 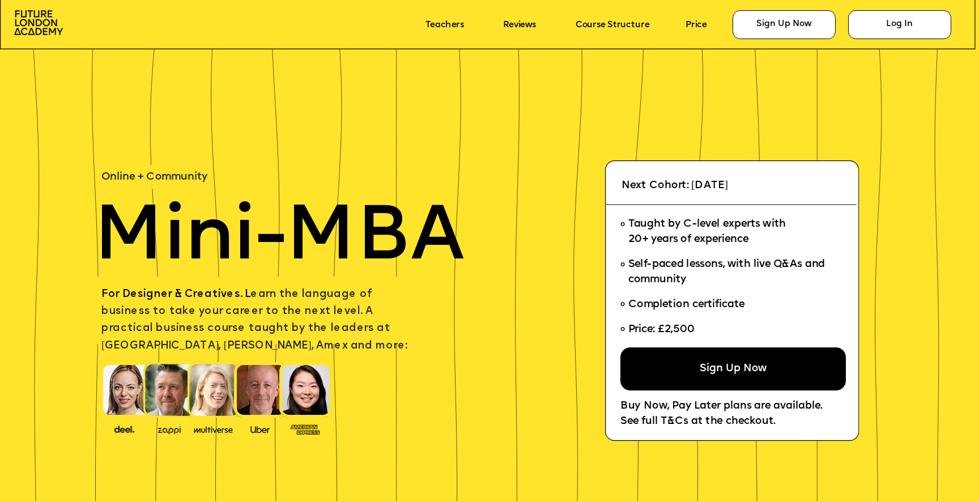 I want to click on a: Reviews, so click(x=519, y=24).